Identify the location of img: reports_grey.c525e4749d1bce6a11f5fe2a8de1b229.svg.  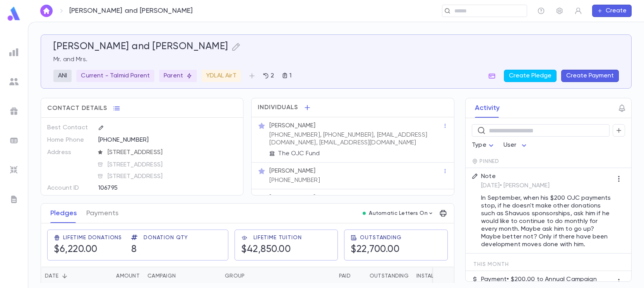
(14, 52).